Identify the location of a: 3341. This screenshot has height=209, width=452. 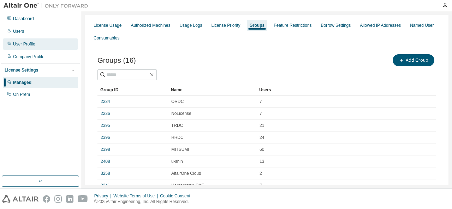
(105, 186).